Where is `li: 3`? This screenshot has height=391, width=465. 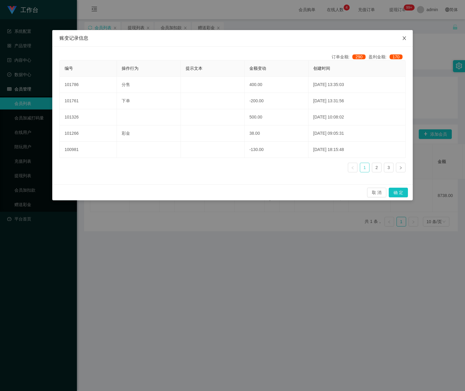 li: 3 is located at coordinates (389, 167).